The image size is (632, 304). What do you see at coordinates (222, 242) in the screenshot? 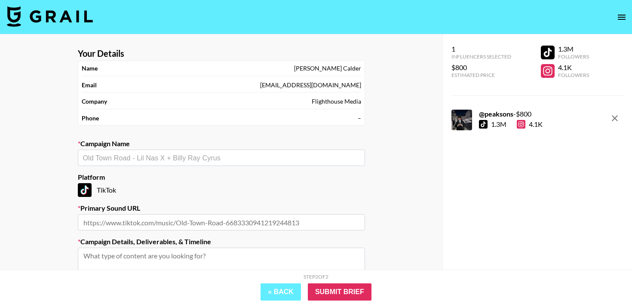
I see `label: Campaign Details, Deliverables, & Timeline` at bounding box center [222, 242].